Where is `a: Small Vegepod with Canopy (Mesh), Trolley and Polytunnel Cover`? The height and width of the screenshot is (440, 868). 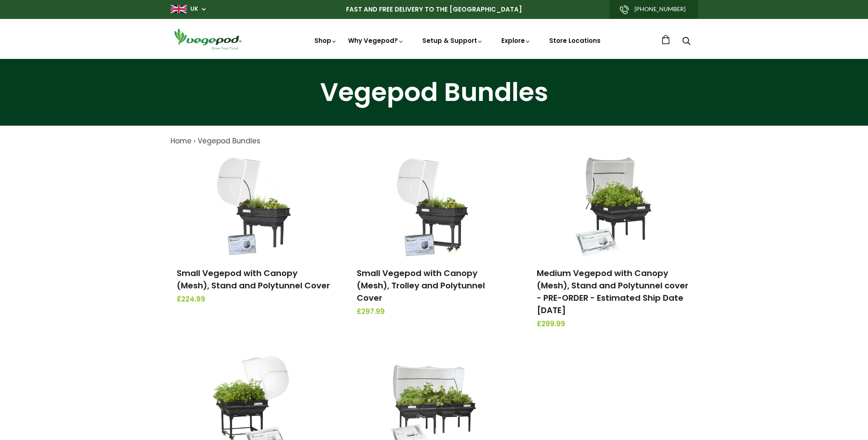 a: Small Vegepod with Canopy (Mesh), Trolley and Polytunnel Cover is located at coordinates (420, 285).